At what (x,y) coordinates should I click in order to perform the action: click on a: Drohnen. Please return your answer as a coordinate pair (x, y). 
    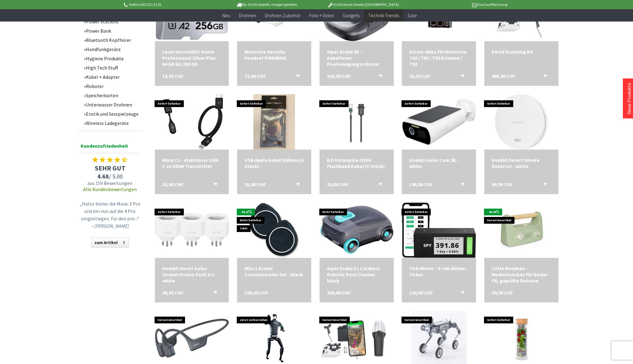
    Looking at the image, I should click on (248, 16).